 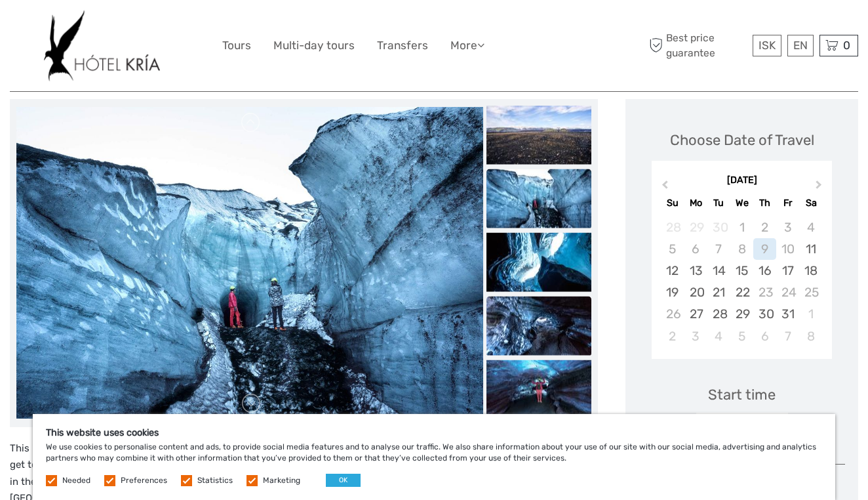 I want to click on button: Previous Month, so click(x=664, y=188).